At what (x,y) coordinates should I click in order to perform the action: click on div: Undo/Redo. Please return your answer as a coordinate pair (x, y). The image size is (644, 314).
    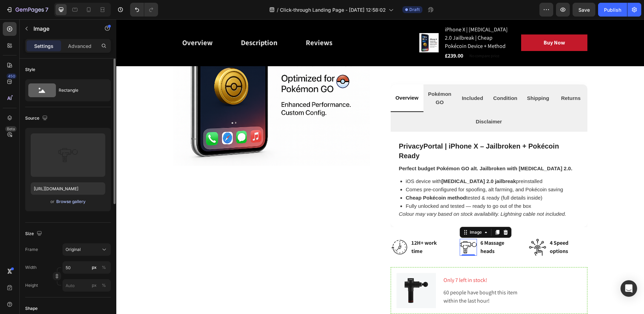
    Looking at the image, I should click on (144, 10).